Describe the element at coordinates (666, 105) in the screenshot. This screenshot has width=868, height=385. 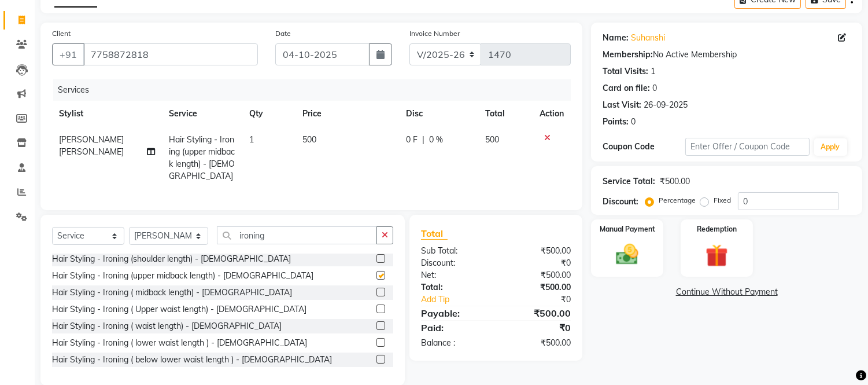
I see `div: 26-09-2025` at that location.